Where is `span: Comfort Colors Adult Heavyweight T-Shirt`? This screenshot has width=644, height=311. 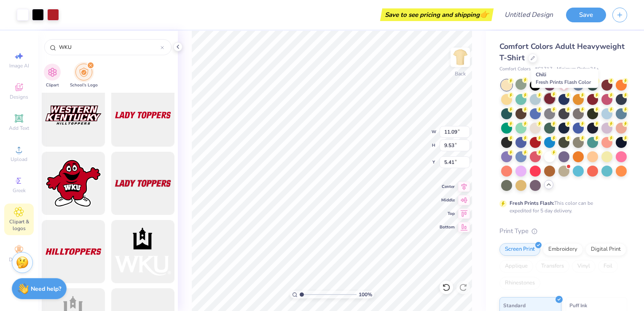 span: Comfort Colors Adult Heavyweight T-Shirt is located at coordinates (562, 51).